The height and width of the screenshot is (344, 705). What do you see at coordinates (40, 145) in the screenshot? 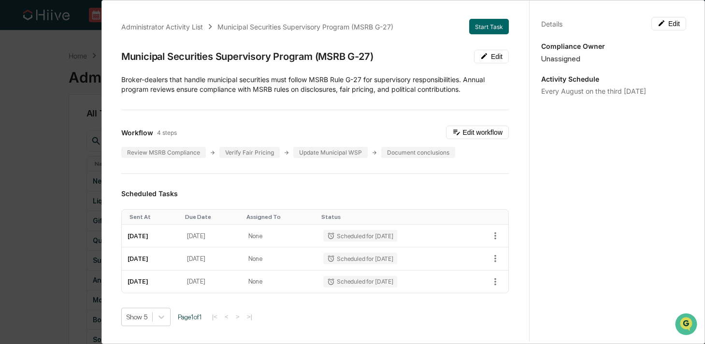
I see `span: Data Lookup` at bounding box center [40, 145].